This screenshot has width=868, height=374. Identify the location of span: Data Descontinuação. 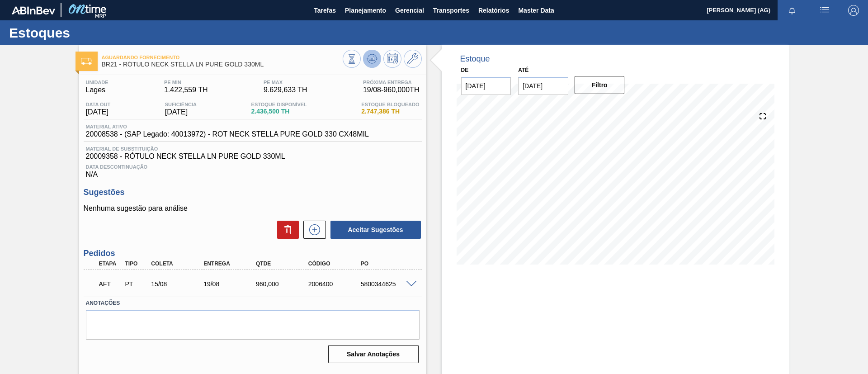
(252, 167).